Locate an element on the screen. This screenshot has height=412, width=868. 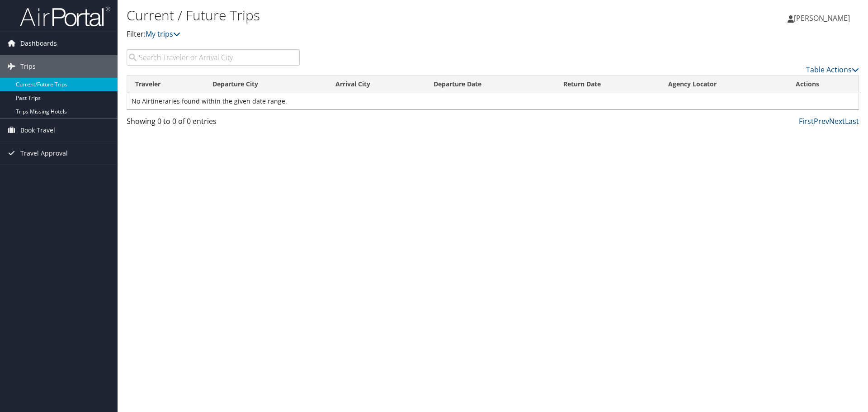
th: Agency Locator: activate to sort column ascending is located at coordinates (724, 84).